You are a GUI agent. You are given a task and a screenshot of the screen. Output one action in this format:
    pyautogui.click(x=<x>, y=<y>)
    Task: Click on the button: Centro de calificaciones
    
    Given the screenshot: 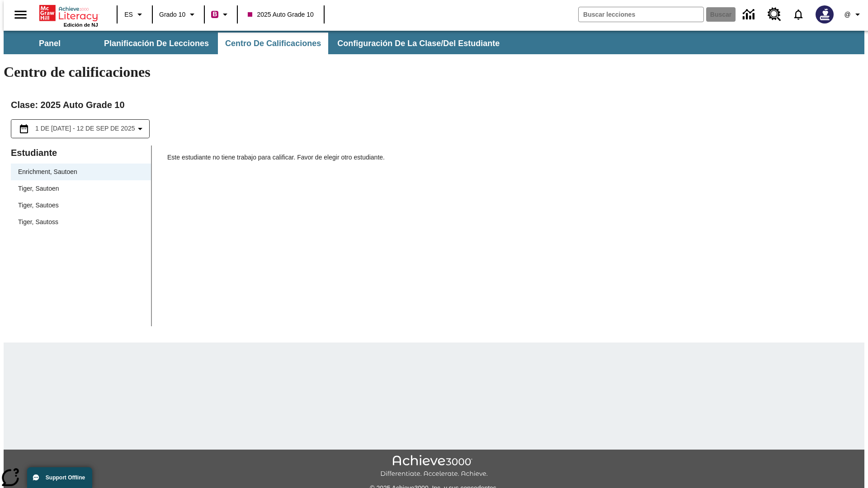 What is the action you would take?
    pyautogui.click(x=273, y=43)
    